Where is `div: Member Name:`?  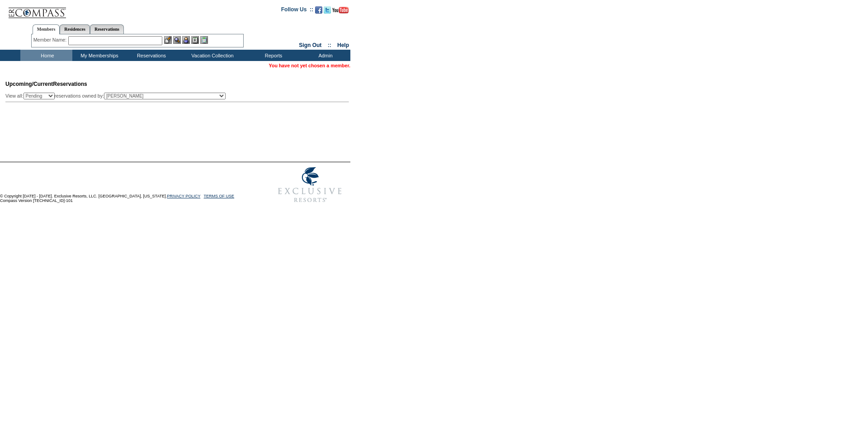 div: Member Name: is located at coordinates (51, 40).